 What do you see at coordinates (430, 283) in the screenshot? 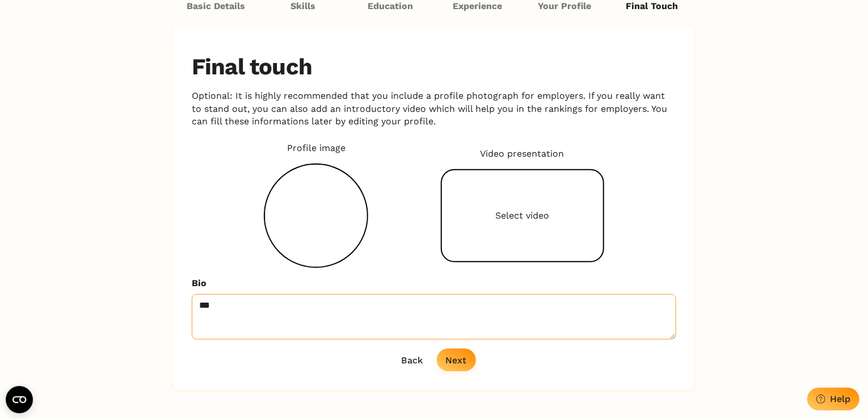
I see `label: Bio` at bounding box center [430, 283].